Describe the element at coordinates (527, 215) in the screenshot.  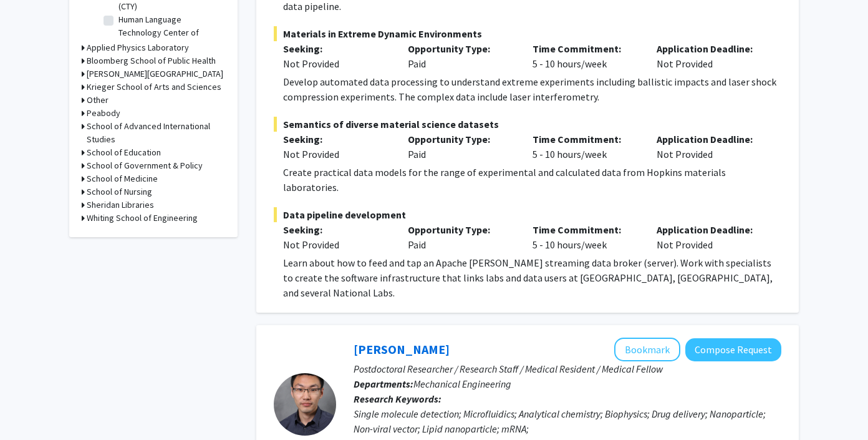
I see `span: Data pipeline development` at that location.